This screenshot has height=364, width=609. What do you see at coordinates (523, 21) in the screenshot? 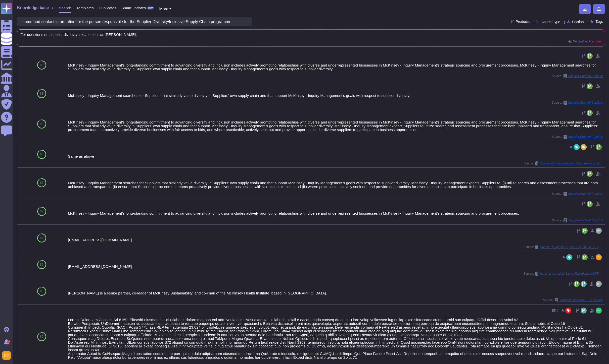
I see `span: Products` at bounding box center [523, 21].